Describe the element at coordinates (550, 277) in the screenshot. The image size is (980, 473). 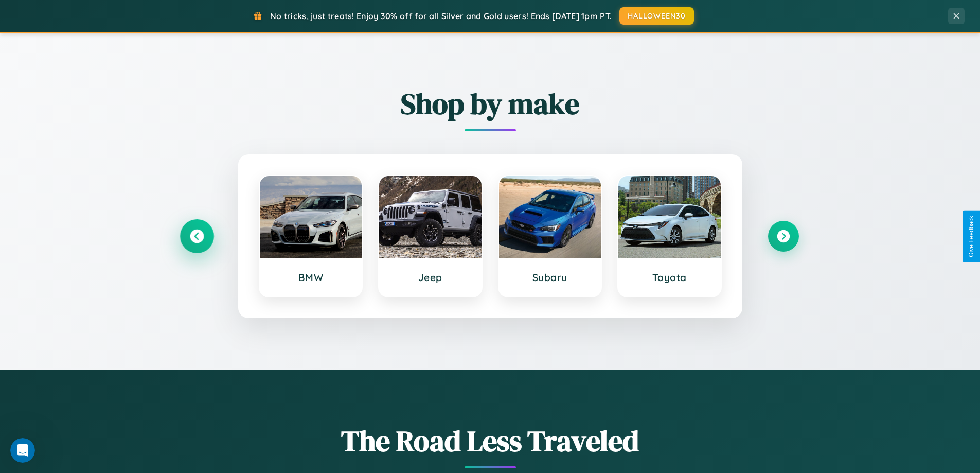
I see `h3: Subaru` at that location.